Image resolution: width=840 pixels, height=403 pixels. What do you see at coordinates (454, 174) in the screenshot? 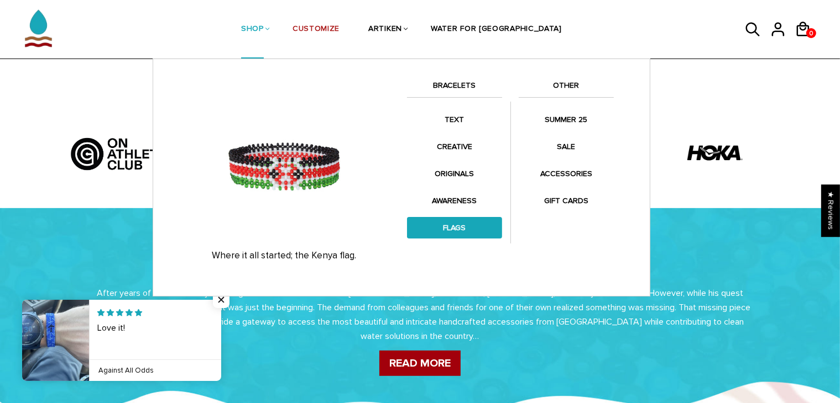
I see `a: ORIGINALS` at bounding box center [454, 174].